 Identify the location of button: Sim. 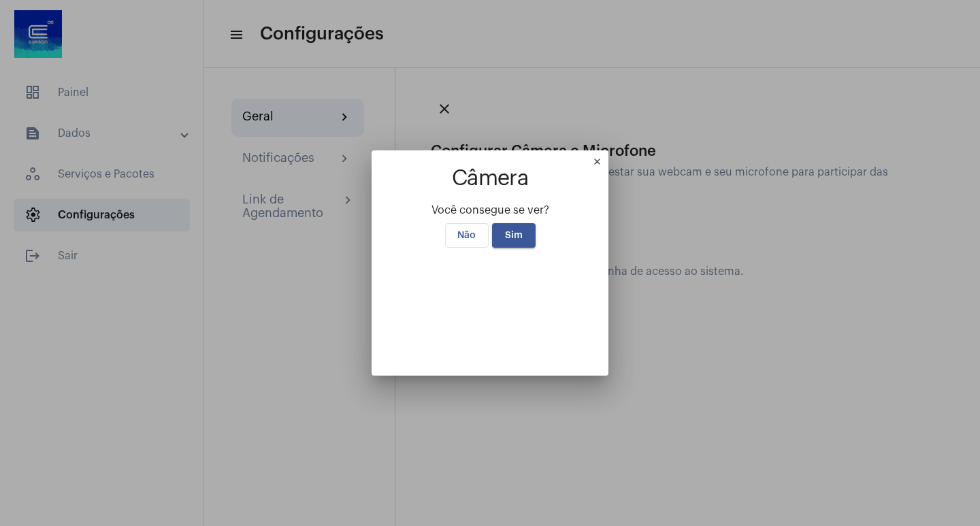
(514, 235).